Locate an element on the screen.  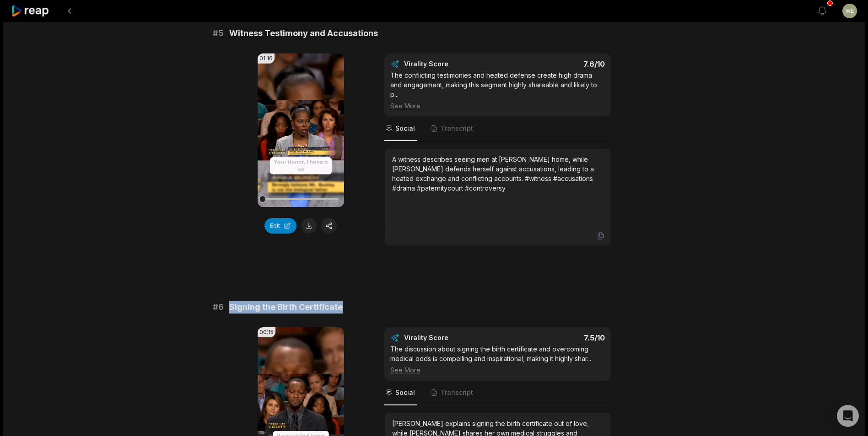
div: 7.5 /10 is located at coordinates (555, 338).